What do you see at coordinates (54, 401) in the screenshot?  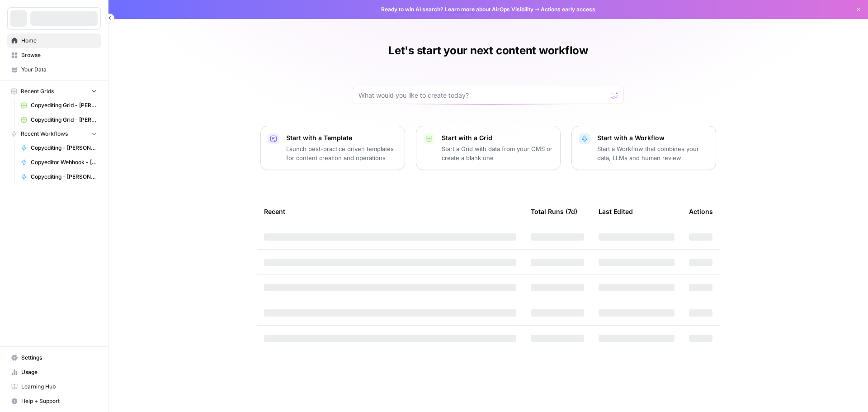 I see `button: Help + Support` at bounding box center [54, 401].